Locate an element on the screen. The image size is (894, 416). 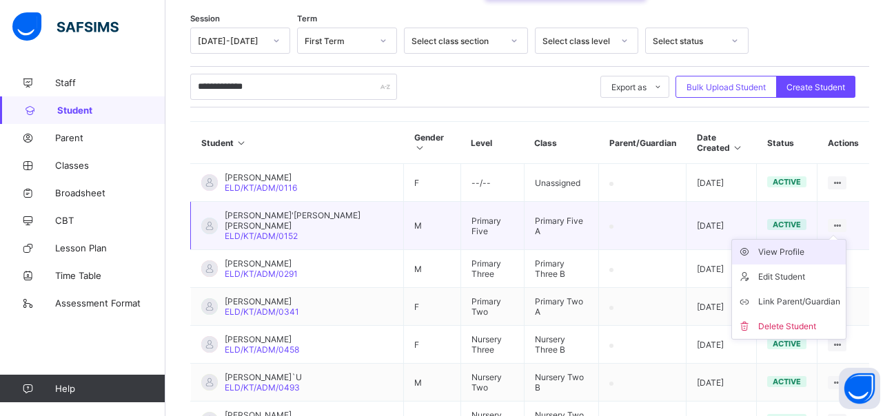
td: Nursery Two B is located at coordinates (561, 383).